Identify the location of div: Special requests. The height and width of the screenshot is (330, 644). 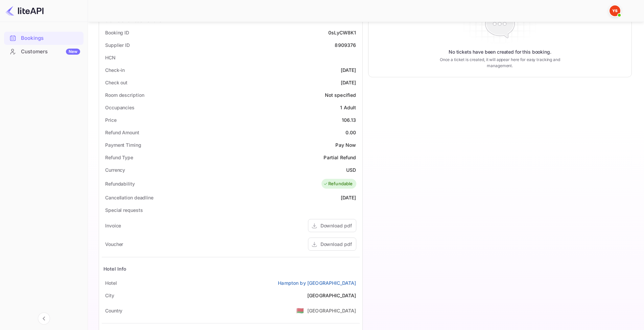
(124, 210).